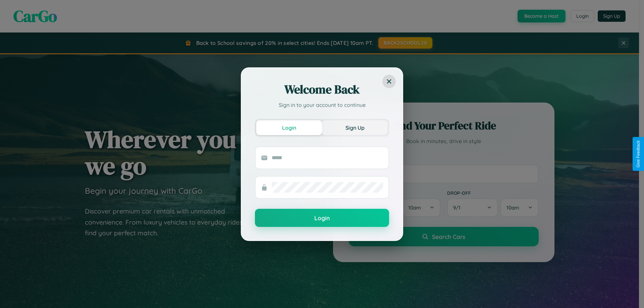 The width and height of the screenshot is (644, 308). I want to click on p: Sign in to your account to continue, so click(322, 105).